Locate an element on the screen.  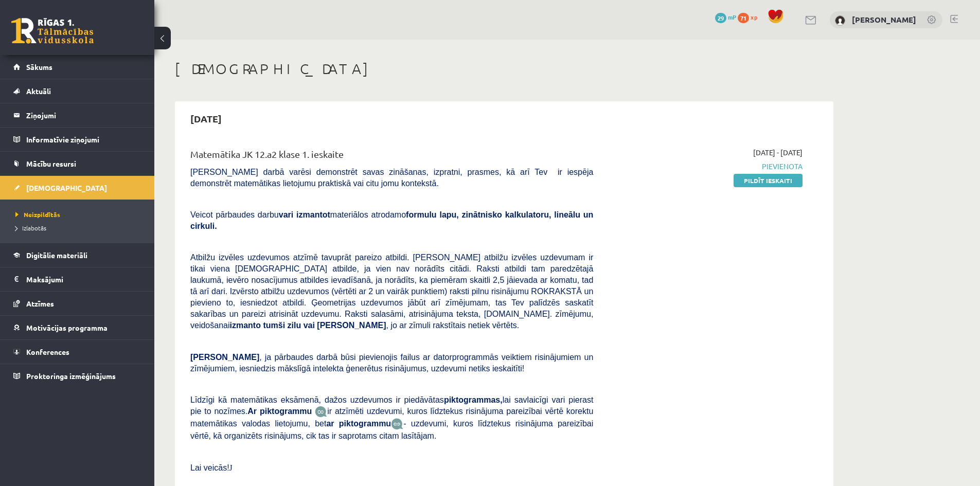
span: Atzīmes is located at coordinates (40, 303).